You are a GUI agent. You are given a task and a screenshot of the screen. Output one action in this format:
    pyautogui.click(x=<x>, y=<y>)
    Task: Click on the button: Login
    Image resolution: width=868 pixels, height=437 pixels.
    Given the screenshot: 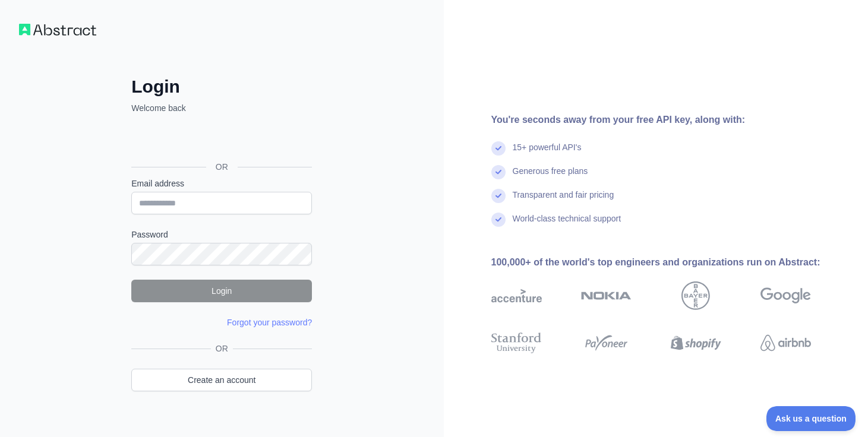 What is the action you would take?
    pyautogui.click(x=222, y=291)
    